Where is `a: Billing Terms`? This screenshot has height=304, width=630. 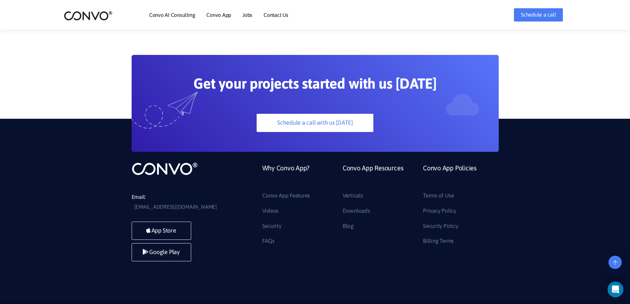 a: Billing Terms is located at coordinates (439, 241).